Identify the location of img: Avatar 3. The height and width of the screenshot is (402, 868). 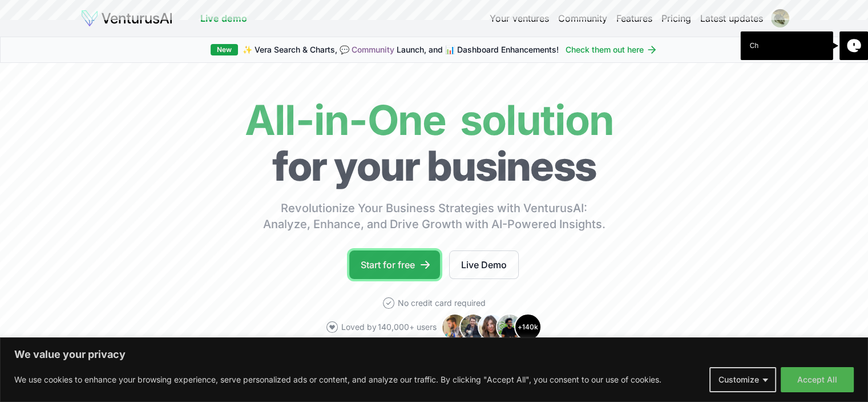
(491, 327).